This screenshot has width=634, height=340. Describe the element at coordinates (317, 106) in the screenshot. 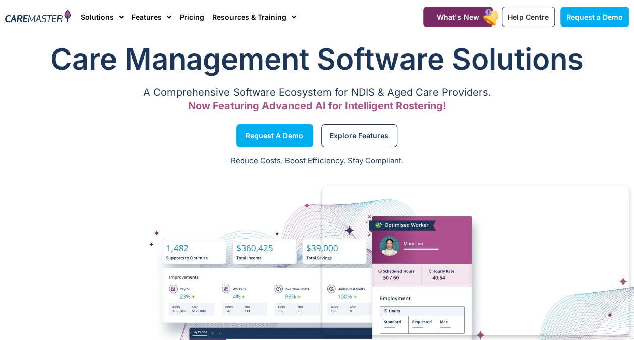

I see `span: Now Featuring Advanced AI for Intelligent Rostering!` at that location.